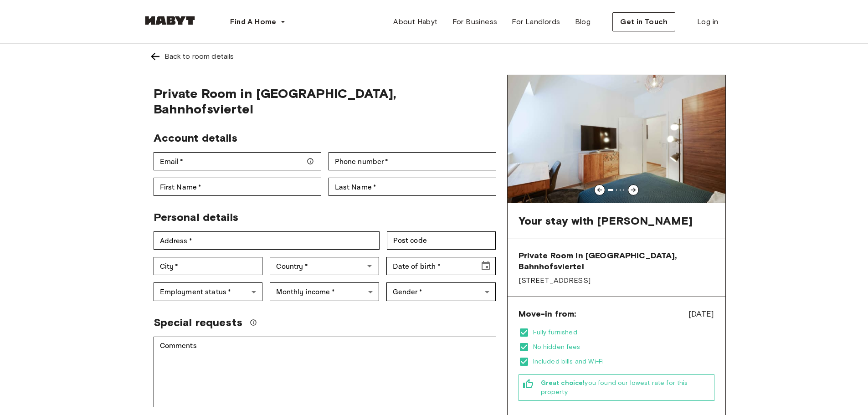 The image size is (868, 415). I want to click on span: Blog, so click(583, 22).